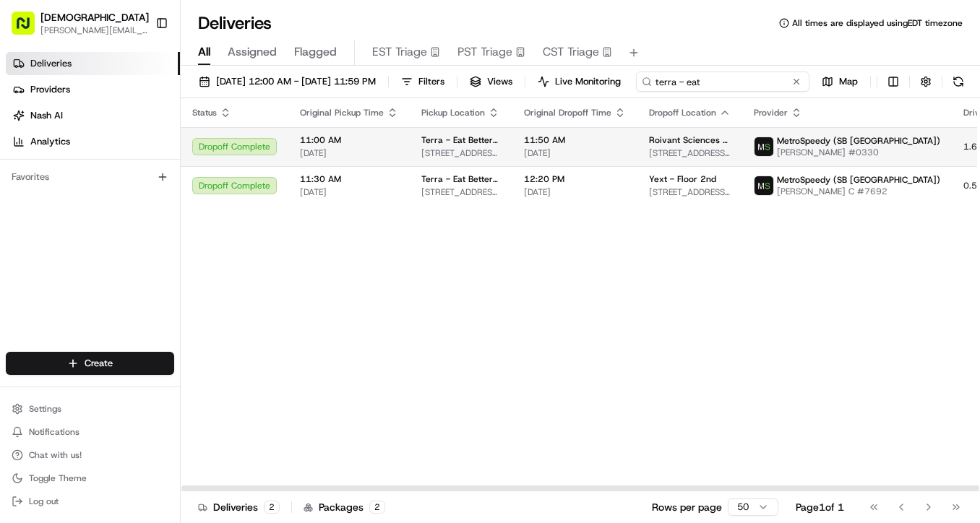 The image size is (980, 523). What do you see at coordinates (342, 113) in the screenshot?
I see `span: Original Pickup Time` at bounding box center [342, 113].